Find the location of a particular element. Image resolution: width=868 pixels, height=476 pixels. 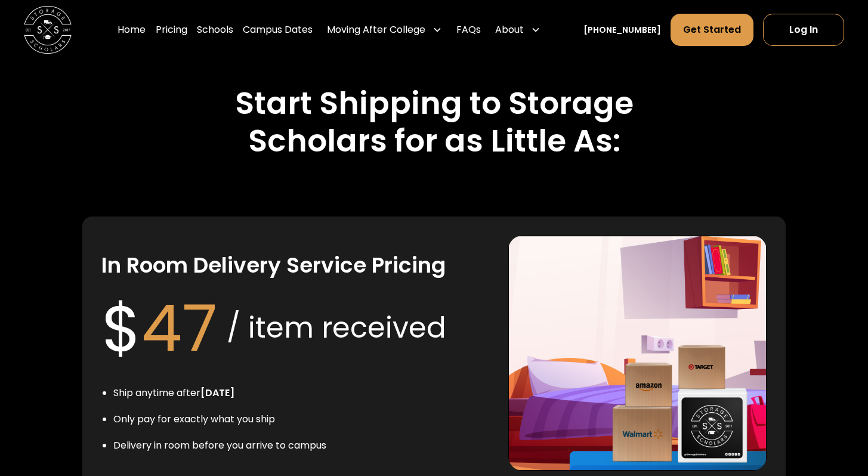

img: In Room delivery. is located at coordinates (638, 353).